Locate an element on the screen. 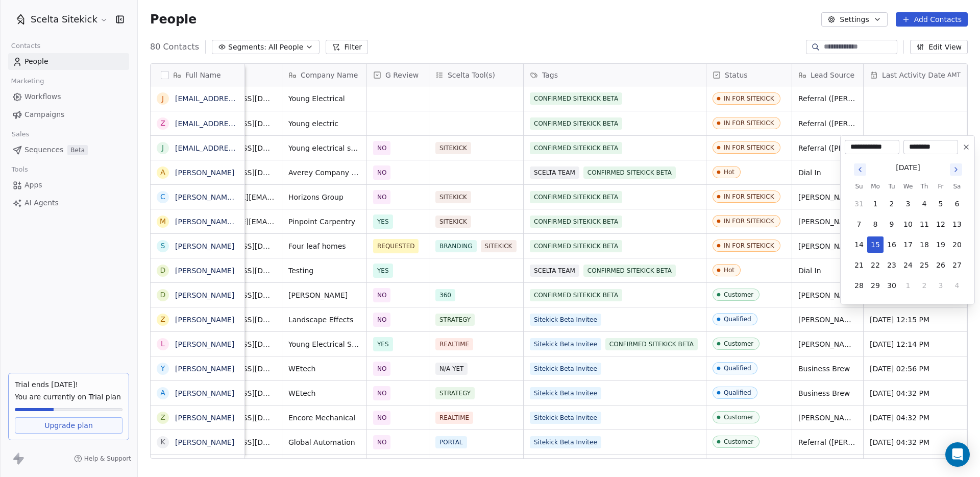 This screenshot has height=477, width=980. button: 6 is located at coordinates (957, 204).